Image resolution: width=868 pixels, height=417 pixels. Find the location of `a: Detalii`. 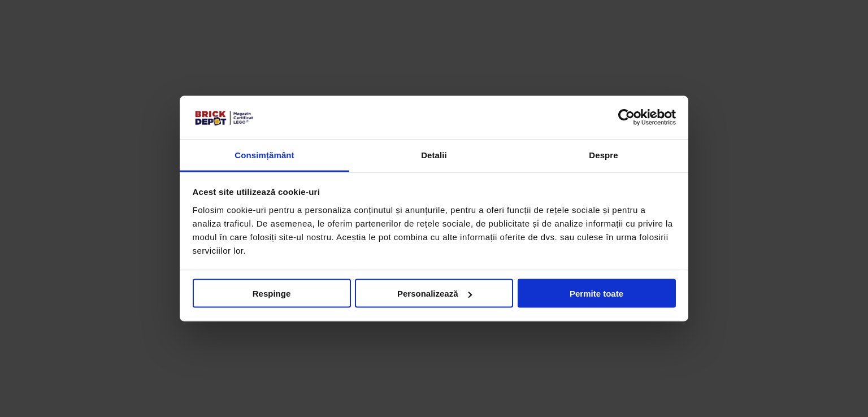

a: Detalii is located at coordinates (434, 156).